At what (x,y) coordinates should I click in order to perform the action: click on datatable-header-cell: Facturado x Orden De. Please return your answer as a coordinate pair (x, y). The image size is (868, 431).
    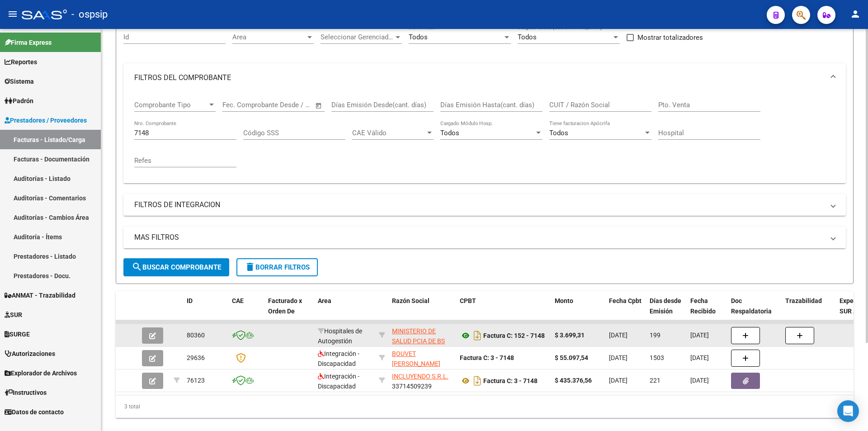
    Looking at the image, I should click on (290, 311).